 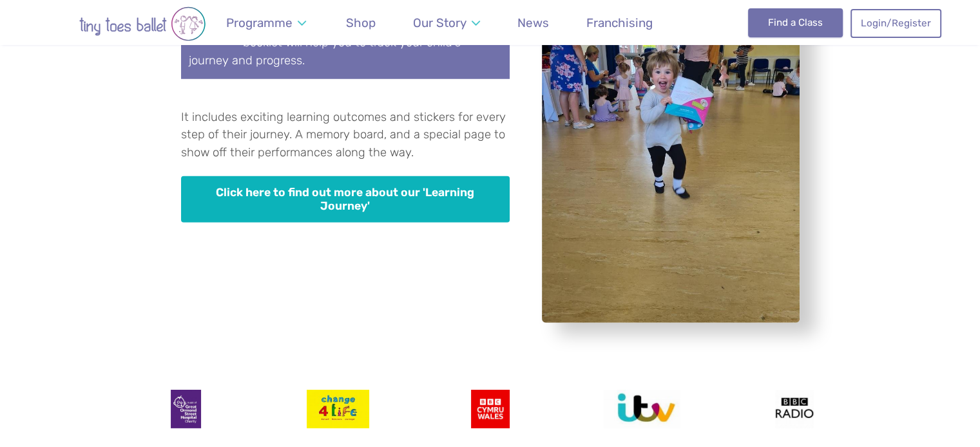 I want to click on a: Click here to find out more about our 'Learning Journey', so click(x=346, y=200).